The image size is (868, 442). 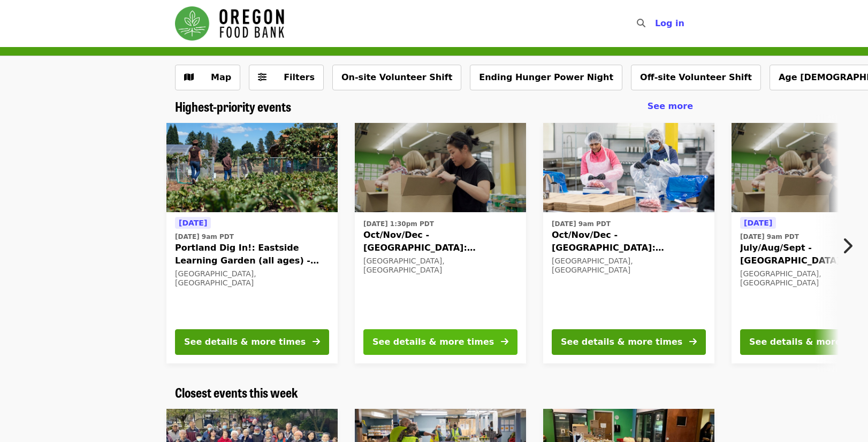 I want to click on span: Highest-priority events, so click(x=233, y=106).